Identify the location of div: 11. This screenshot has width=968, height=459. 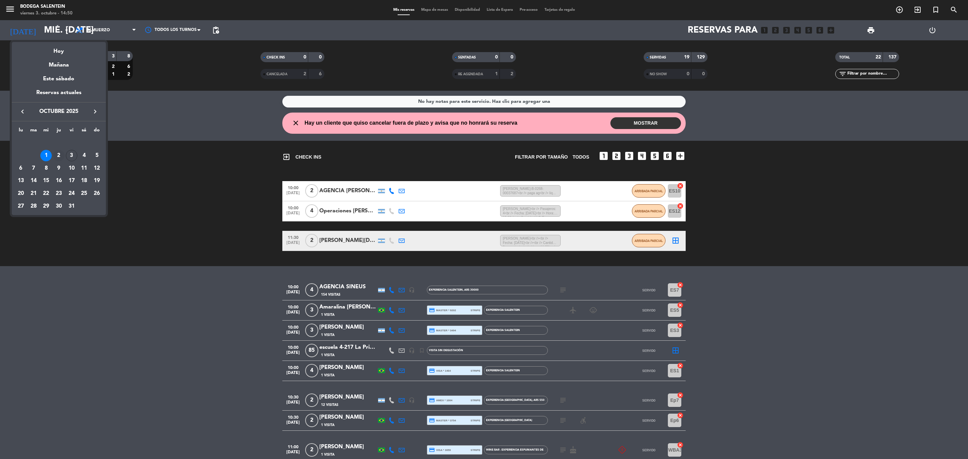
(84, 168).